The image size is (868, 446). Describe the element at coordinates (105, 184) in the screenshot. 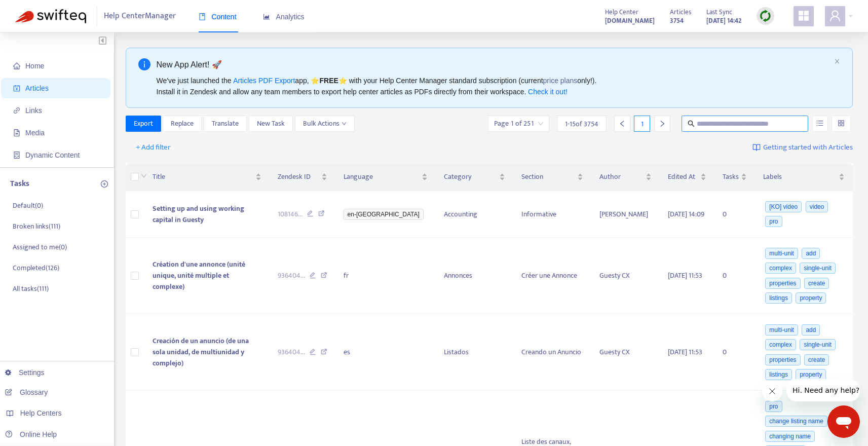

I see `span: plus-circle` at that location.